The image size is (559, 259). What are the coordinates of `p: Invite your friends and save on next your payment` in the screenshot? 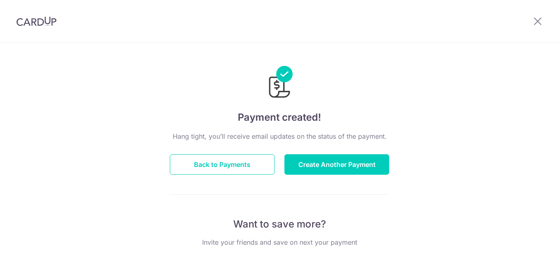 It's located at (280, 242).